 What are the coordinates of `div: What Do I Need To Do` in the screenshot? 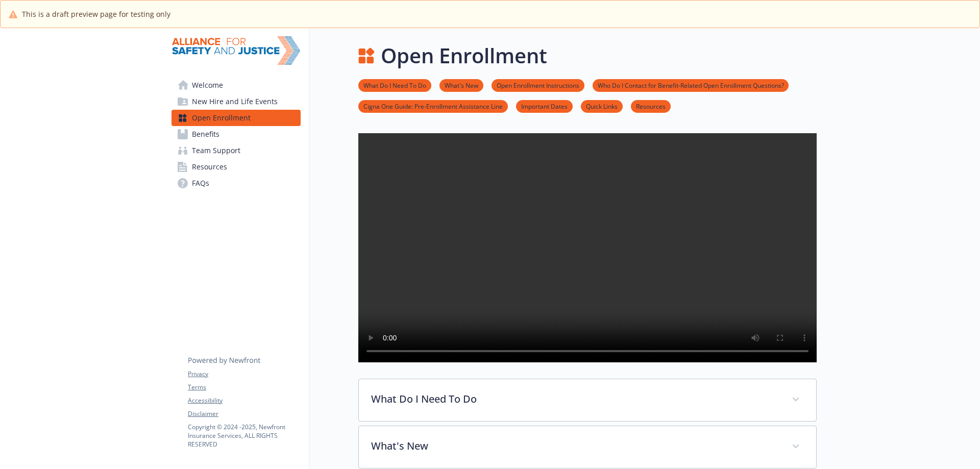 It's located at (587, 400).